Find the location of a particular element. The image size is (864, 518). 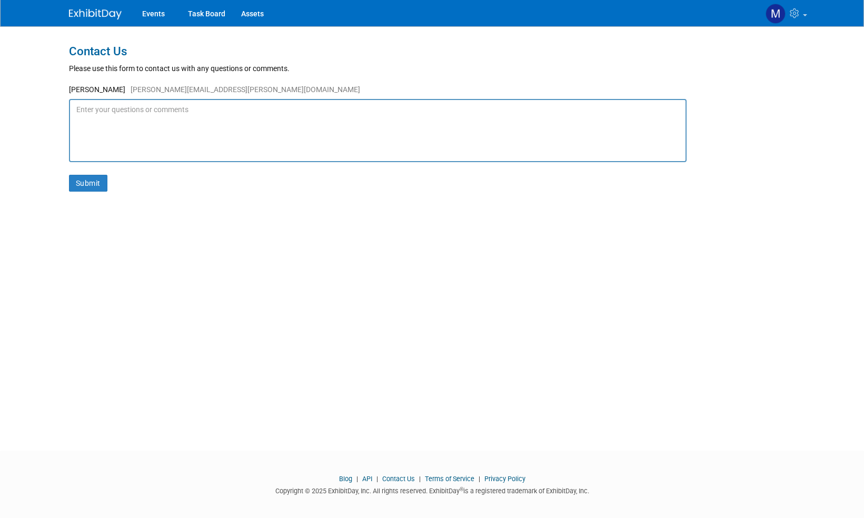

a: API is located at coordinates (367, 478).